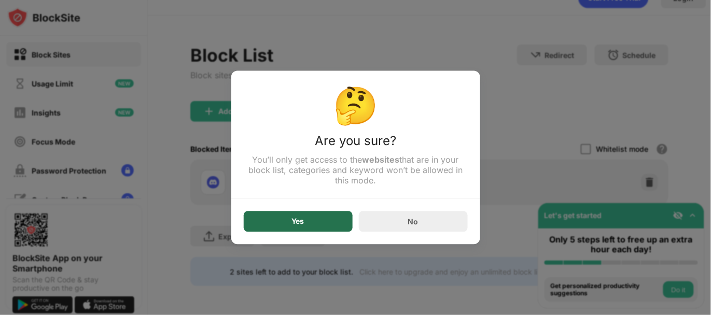  What do you see at coordinates (356, 171) in the screenshot?
I see `div: You’ll only get access to the that are in your block list, categories and keyword won’t be allowe...` at bounding box center [356, 171].